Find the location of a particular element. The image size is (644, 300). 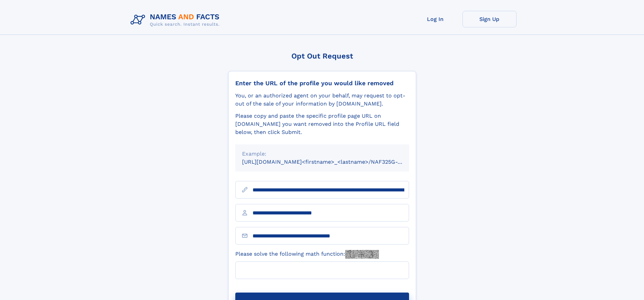

label: Please solve the following math function: is located at coordinates (307, 254).